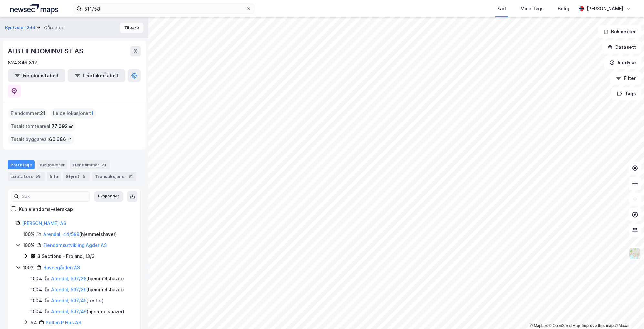 Image resolution: width=644 pixels, height=329 pixels. I want to click on div: 5, so click(84, 176).